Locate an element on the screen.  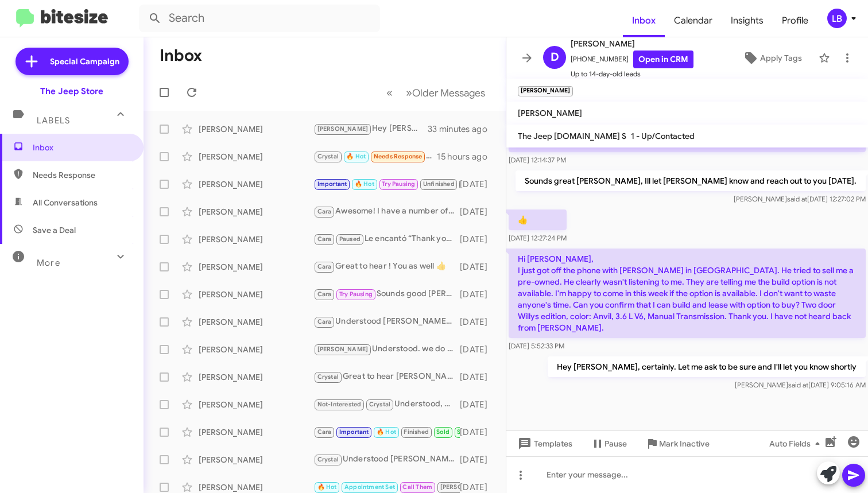
span: Profile is located at coordinates (795, 21).